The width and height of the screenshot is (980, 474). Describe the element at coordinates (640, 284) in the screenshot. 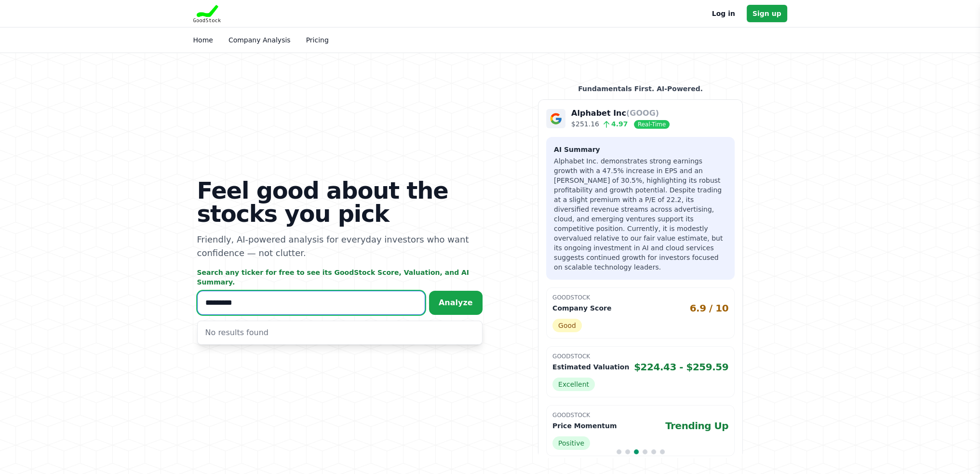

I see `div: 3 / 6` at that location.